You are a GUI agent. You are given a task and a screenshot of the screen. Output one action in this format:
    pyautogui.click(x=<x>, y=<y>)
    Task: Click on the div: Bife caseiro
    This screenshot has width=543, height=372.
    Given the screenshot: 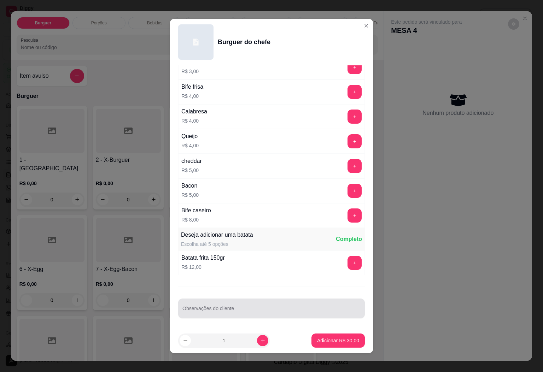 What is the action you would take?
    pyautogui.click(x=196, y=211)
    